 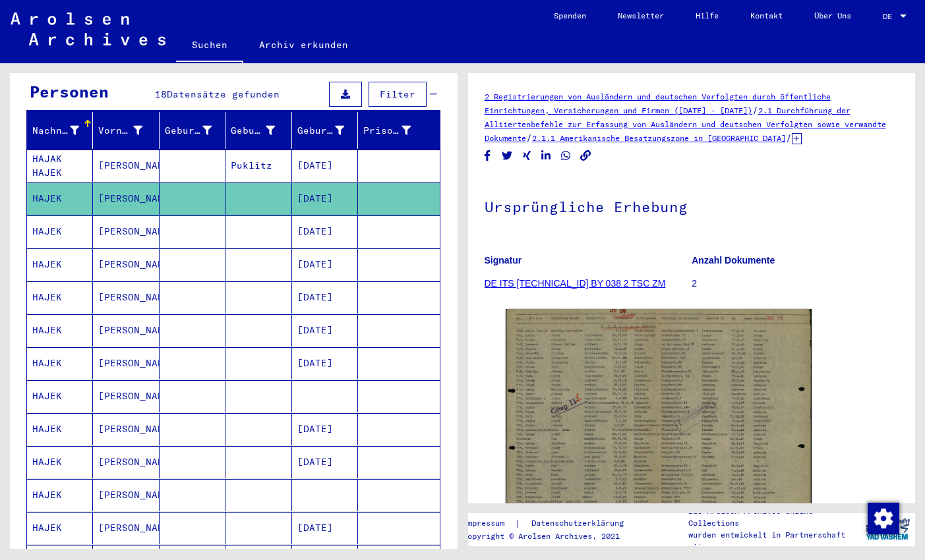 What do you see at coordinates (888, 529) in the screenshot?
I see `img: yv_logo.png` at bounding box center [888, 529].